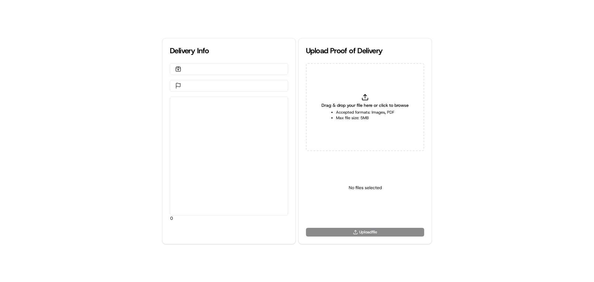 The image size is (594, 282). Describe the element at coordinates (365, 118) in the screenshot. I see `li: Max file size: 5MB` at that location.